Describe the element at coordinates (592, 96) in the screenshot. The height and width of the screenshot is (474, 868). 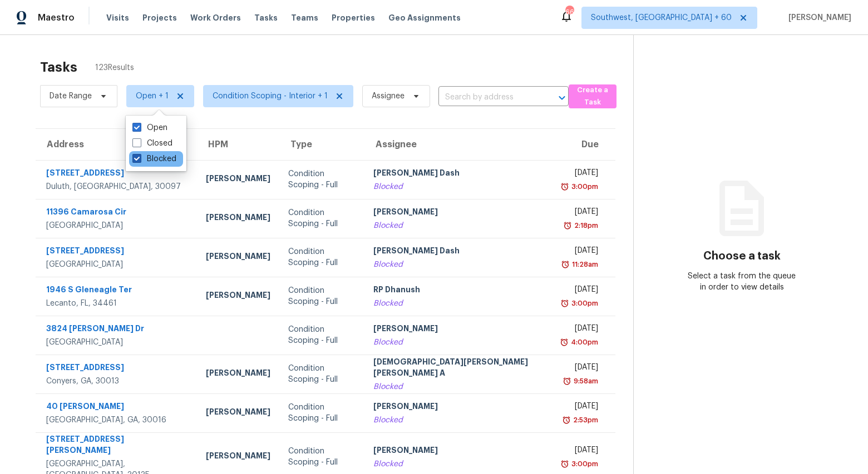
I see `button: Create a Task` at that location.